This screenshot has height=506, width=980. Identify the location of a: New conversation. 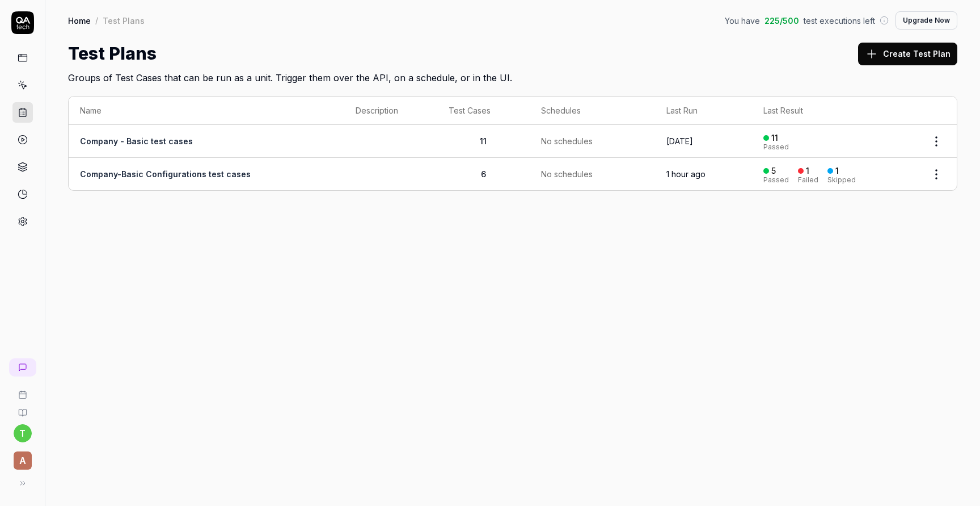
(23, 367).